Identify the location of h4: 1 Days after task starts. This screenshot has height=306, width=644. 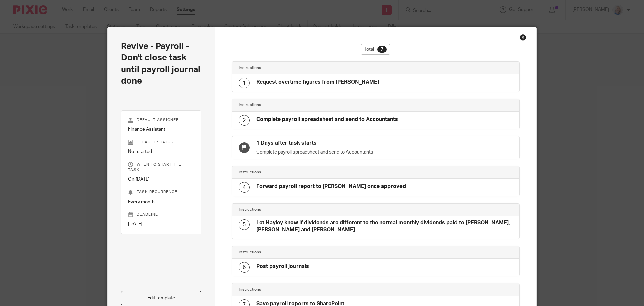
(316, 143).